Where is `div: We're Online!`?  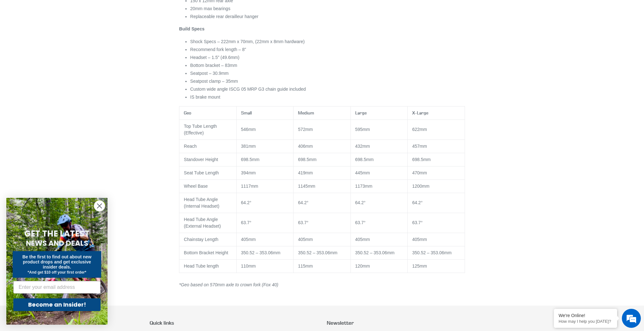
div: We're Online! is located at coordinates (586, 316).